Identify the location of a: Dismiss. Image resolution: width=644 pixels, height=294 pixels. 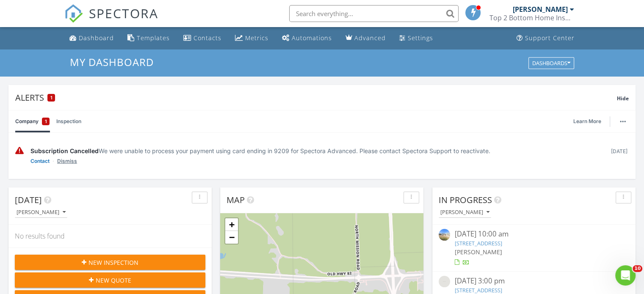
(67, 161).